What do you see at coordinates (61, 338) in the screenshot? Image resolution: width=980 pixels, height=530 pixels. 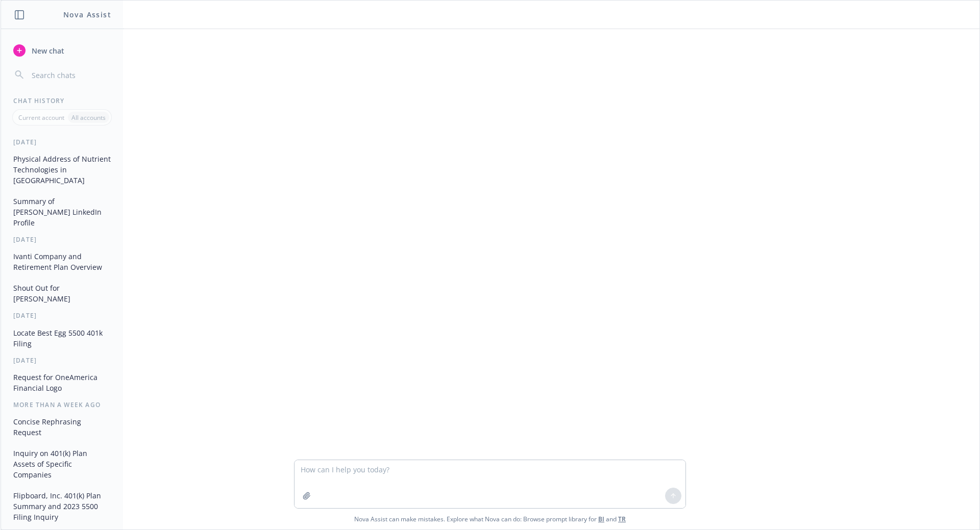 I see `button: Locate Best Egg 5500 401k Filing` at bounding box center [61, 338].